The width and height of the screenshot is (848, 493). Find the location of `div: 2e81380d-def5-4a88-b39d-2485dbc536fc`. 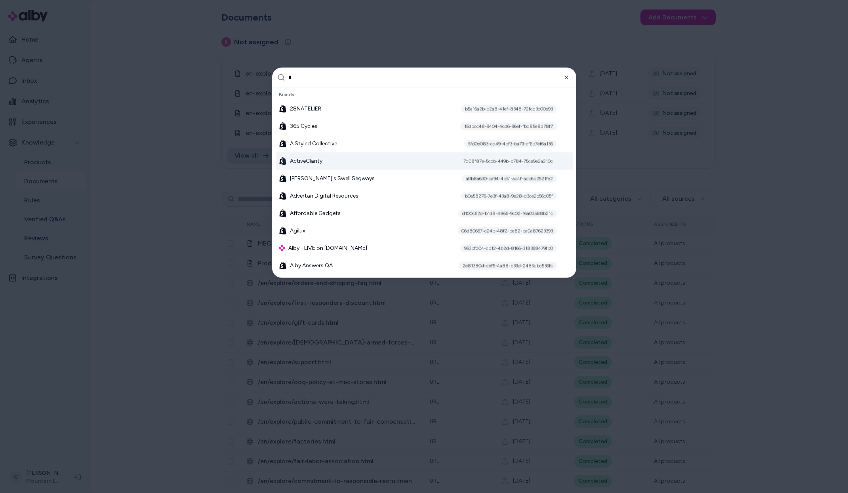

div: 2e81380d-def5-4a88-b39d-2485dbc536fc is located at coordinates (508, 265).